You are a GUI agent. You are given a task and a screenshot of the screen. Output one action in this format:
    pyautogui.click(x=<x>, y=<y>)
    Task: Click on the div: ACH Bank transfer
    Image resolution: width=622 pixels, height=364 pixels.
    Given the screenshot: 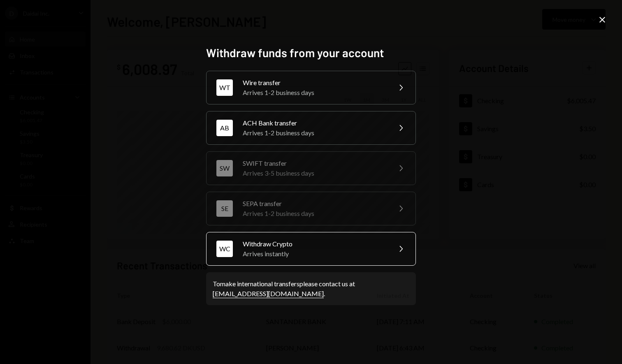 What is the action you would take?
    pyautogui.click(x=314, y=123)
    